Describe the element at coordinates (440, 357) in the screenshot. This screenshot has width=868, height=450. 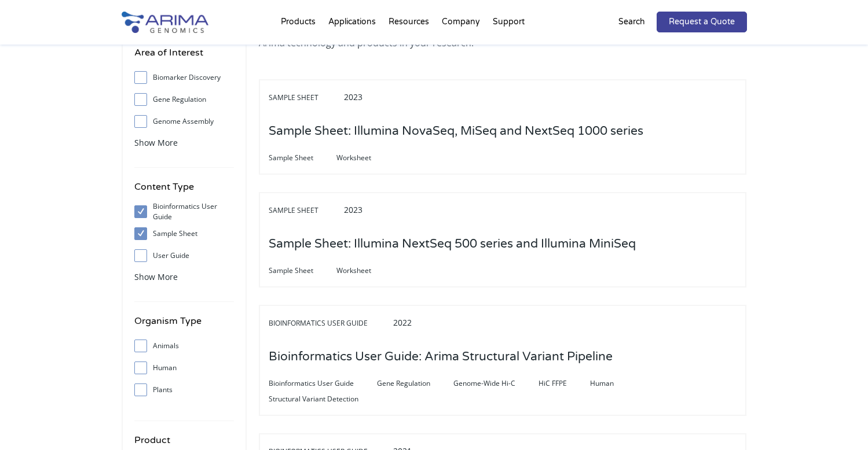
I see `h3: Bioinformatics User Guide: Arima Structural Variant Pipeline` at that location.